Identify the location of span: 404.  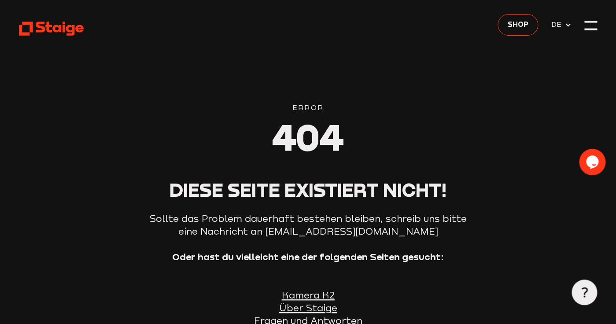
(308, 137).